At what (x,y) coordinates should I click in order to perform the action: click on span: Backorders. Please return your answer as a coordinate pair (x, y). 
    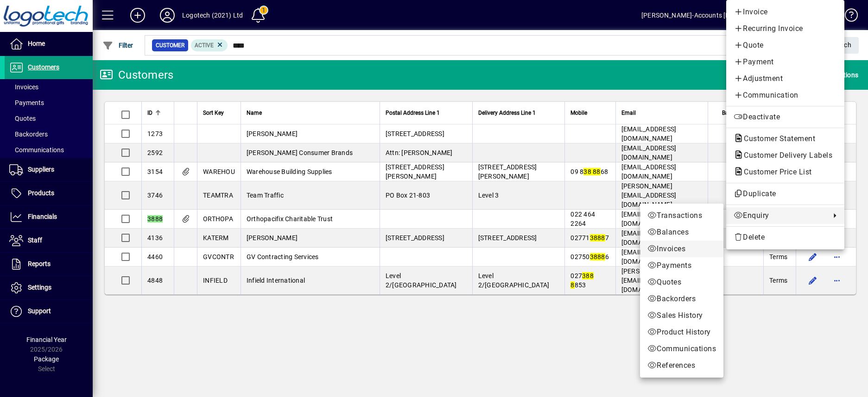
    Looking at the image, I should click on (682, 299).